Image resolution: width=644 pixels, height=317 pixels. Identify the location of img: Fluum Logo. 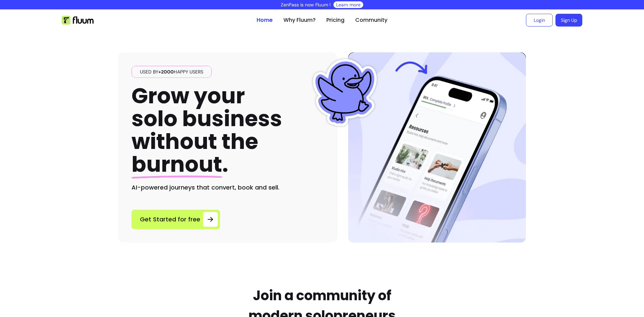
(78, 20).